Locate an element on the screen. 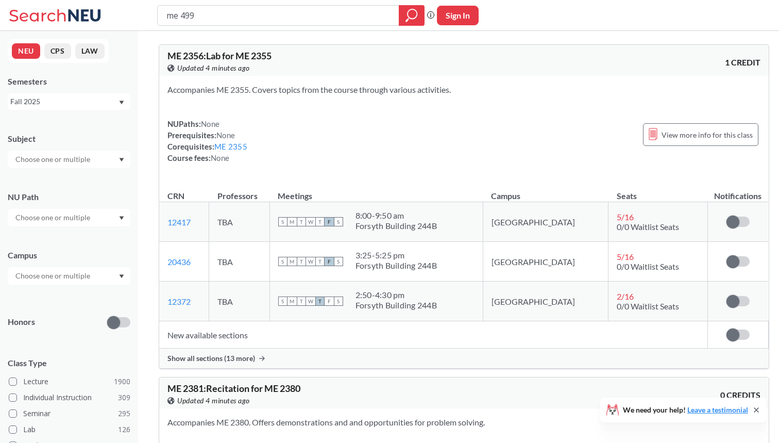 This screenshot has height=443, width=779. div: 2:50 - 4:30 pm is located at coordinates (396, 295).